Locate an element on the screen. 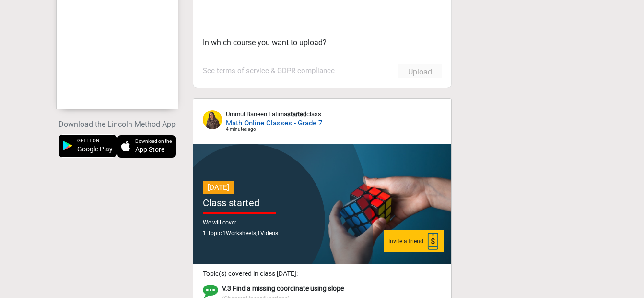  label: Download the Lincoln Method App is located at coordinates (117, 124).